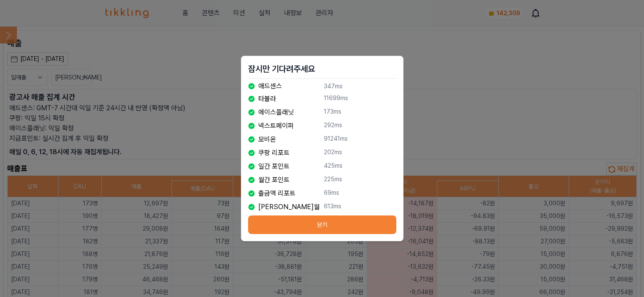 The image size is (644, 297). What do you see at coordinates (360, 139) in the screenshot?
I see `p: 91241ms` at bounding box center [360, 139].